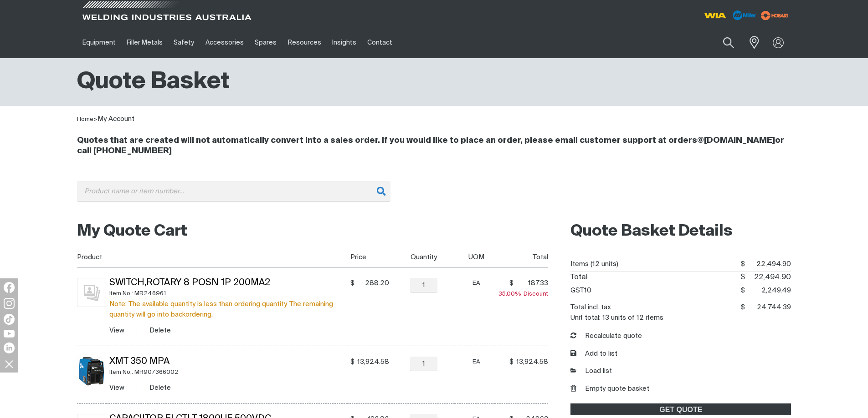 The height and width of the screenshot is (418, 868). Describe the element at coordinates (373, 284) in the screenshot. I see `span: 288.20` at that location.